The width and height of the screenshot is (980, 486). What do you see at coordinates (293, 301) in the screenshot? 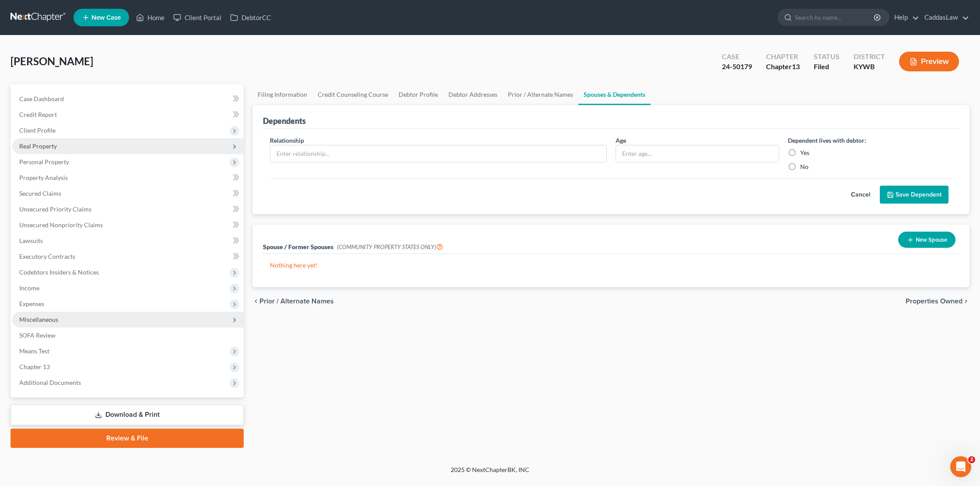
I see `button: chevron_left Prior / Alternate Names` at bounding box center [293, 301].